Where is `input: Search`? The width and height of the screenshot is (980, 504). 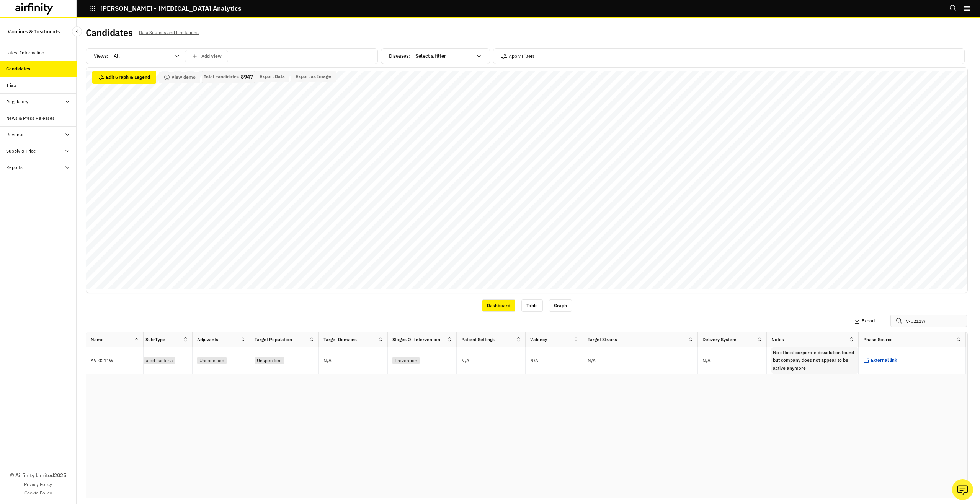
input: Search is located at coordinates (929, 321).